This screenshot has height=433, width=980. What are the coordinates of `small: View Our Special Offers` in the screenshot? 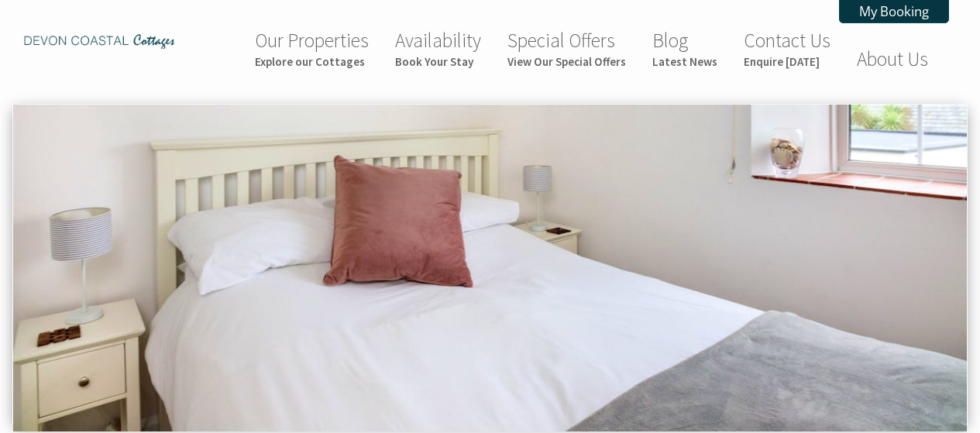 It's located at (567, 61).